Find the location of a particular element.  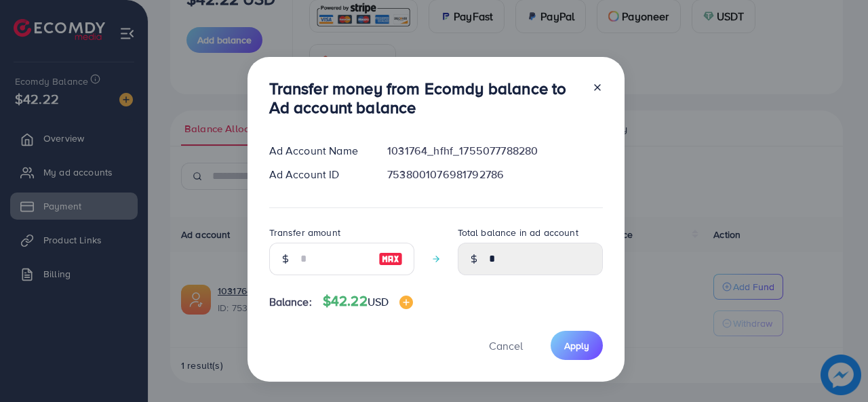

span: Balance: is located at coordinates (290, 302).